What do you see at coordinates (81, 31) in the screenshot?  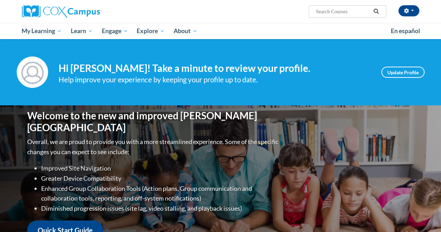 I see `a: Learn` at bounding box center [81, 31].